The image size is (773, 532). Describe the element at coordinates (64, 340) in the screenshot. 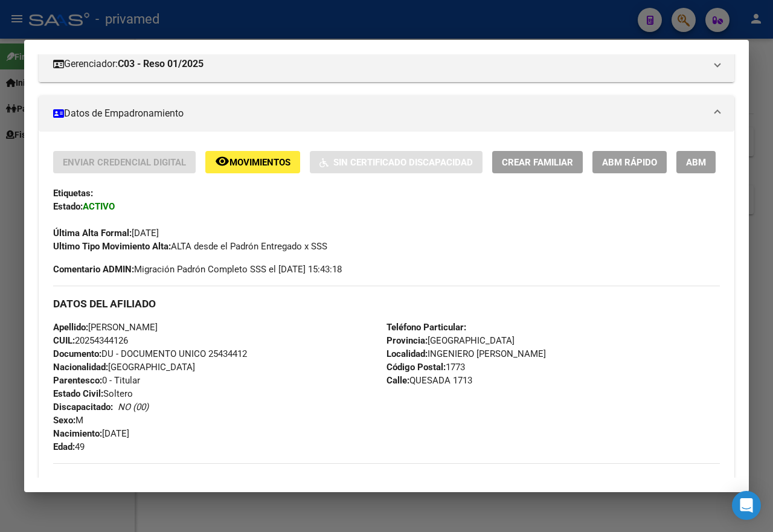

I see `strong: CUIL:` at that location.